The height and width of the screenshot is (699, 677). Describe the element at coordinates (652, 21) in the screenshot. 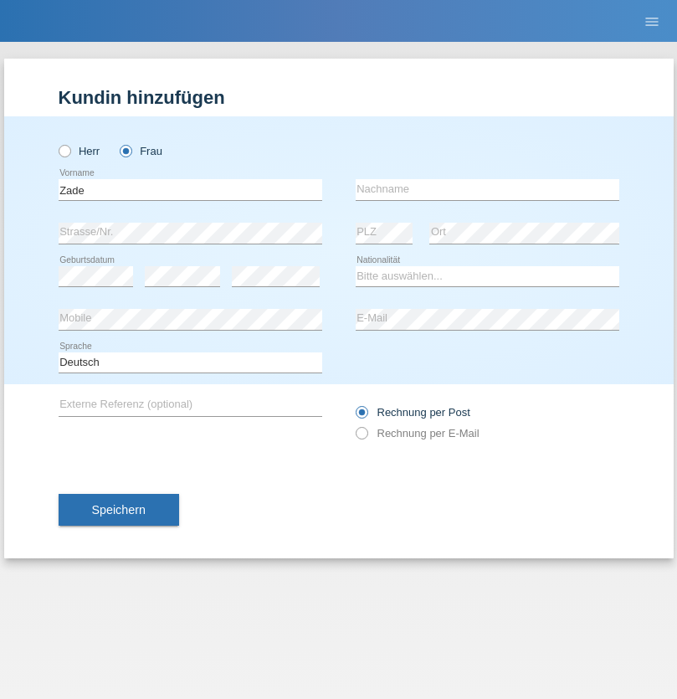

I see `a: menu` at that location.